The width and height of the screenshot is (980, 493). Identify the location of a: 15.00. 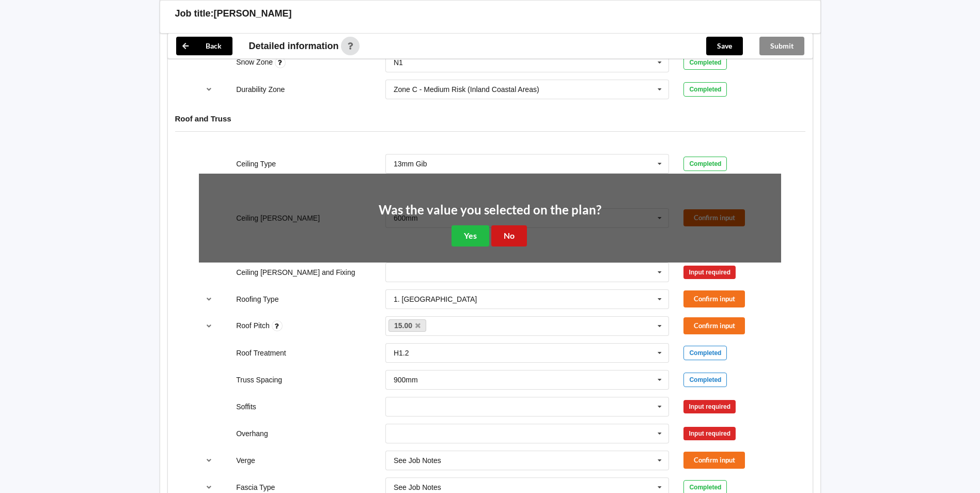
(408, 326).